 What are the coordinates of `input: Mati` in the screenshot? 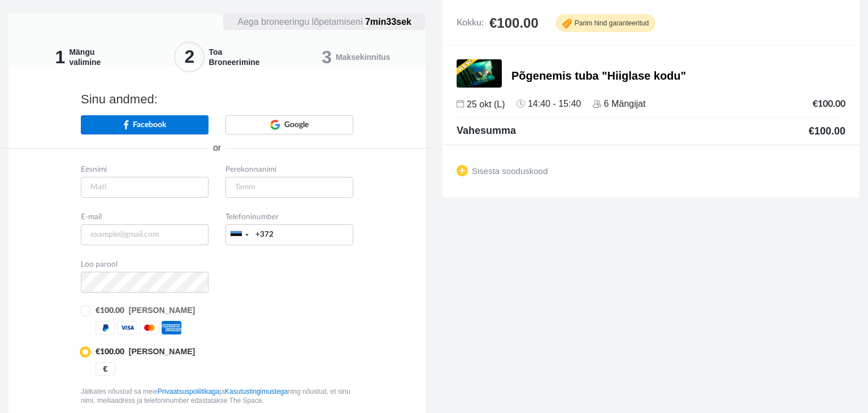 It's located at (145, 187).